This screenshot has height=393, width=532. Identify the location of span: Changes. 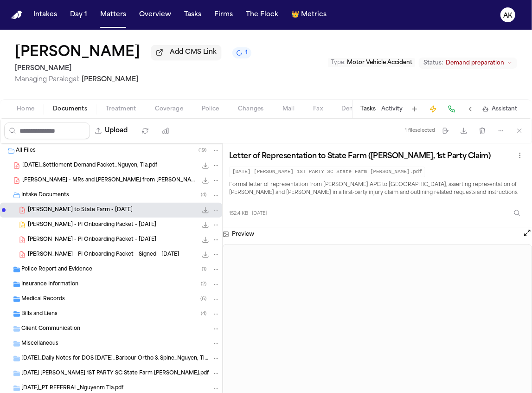
(251, 109).